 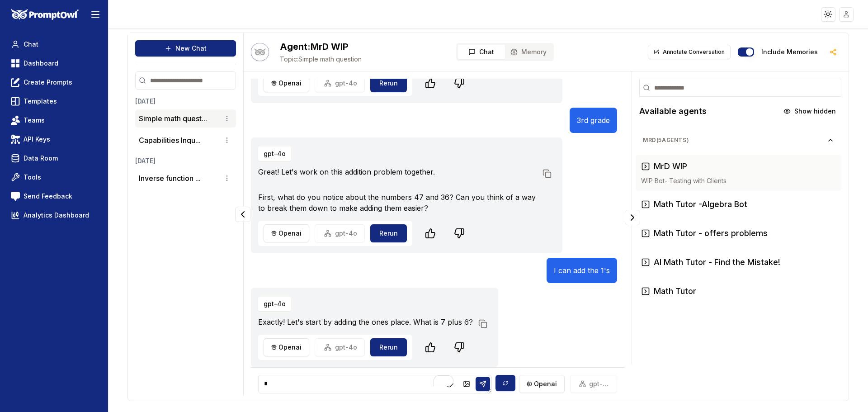 I want to click on p: WIP Bot- Testing with Clients, so click(x=738, y=181).